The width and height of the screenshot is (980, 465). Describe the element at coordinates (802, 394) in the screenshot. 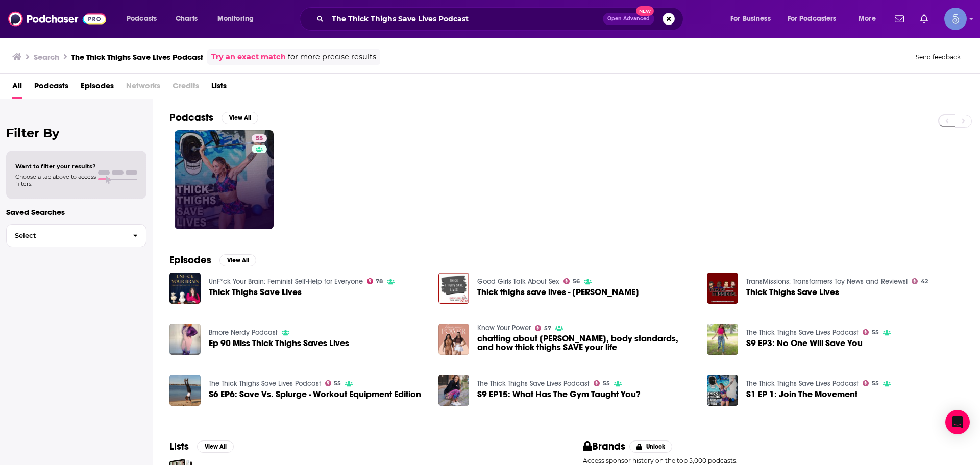

I see `a: S1 EP 1: Join The Movement` at that location.